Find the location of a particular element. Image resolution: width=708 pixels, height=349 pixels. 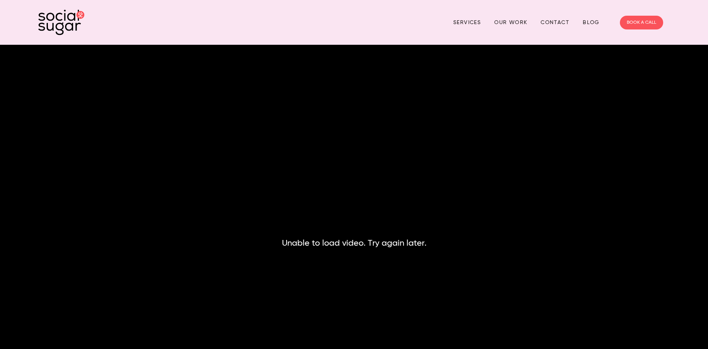

p: Unable to load video. Try again later. is located at coordinates (354, 244).